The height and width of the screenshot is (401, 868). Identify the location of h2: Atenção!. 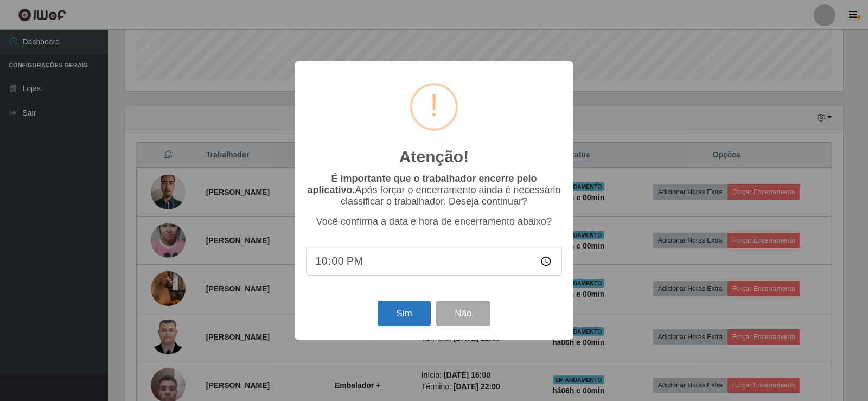
(434, 157).